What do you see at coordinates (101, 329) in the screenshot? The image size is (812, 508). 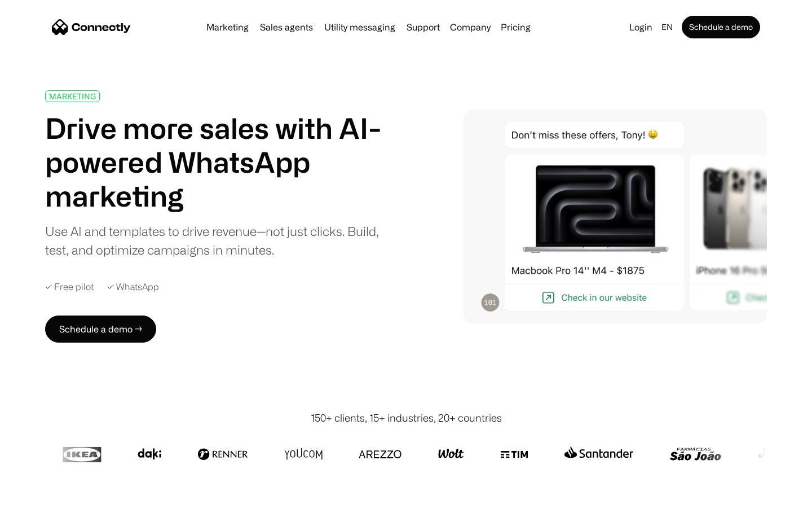 I see `a: Schedule a demo →` at bounding box center [101, 329].